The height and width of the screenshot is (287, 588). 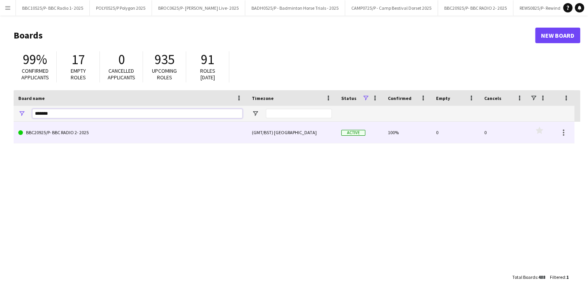 What do you see at coordinates (299, 113) in the screenshot?
I see `input: Timezone Filter Input` at bounding box center [299, 113].